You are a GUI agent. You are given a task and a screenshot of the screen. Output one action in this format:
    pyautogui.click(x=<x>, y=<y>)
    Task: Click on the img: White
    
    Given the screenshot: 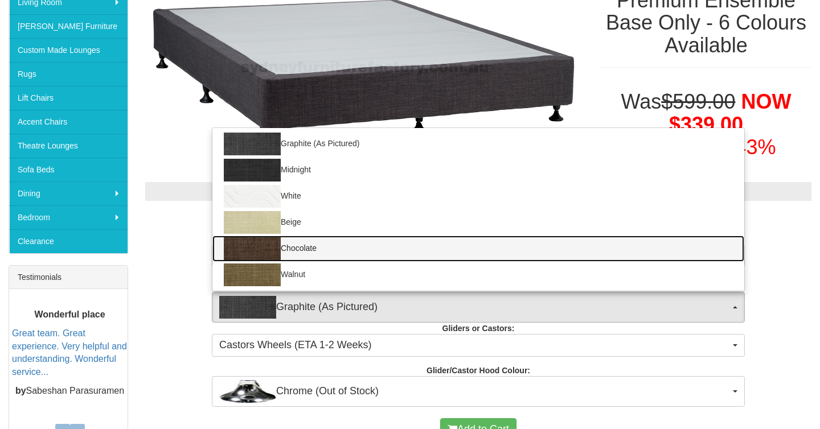 What is the action you would take?
    pyautogui.click(x=252, y=197)
    